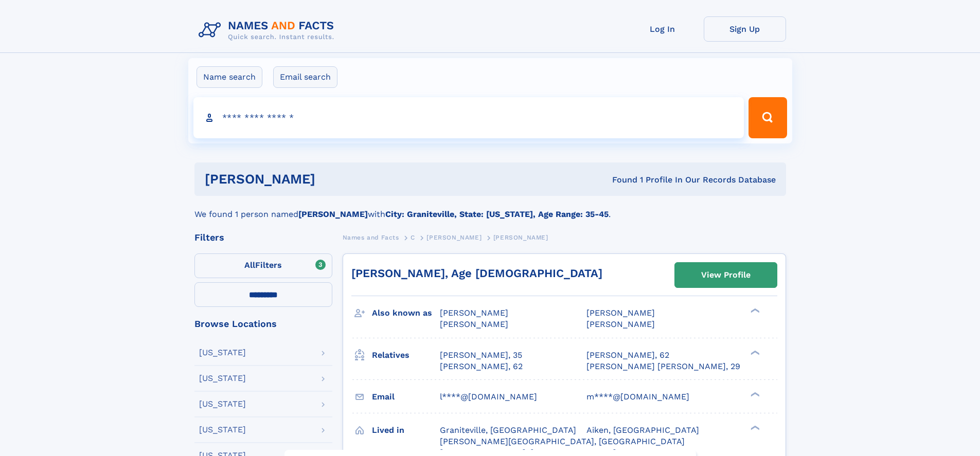 The width and height of the screenshot is (980, 456). Describe the element at coordinates (412, 237) in the screenshot. I see `a: C` at that location.